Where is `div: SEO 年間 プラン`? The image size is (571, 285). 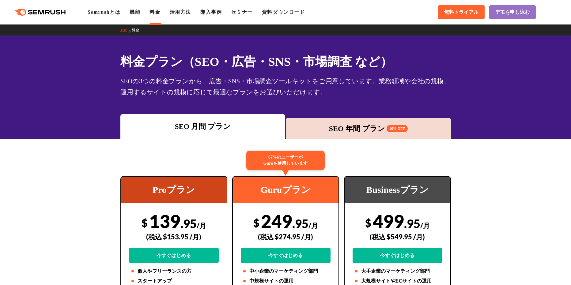
div: SEO 年間 プラン is located at coordinates (368, 129).